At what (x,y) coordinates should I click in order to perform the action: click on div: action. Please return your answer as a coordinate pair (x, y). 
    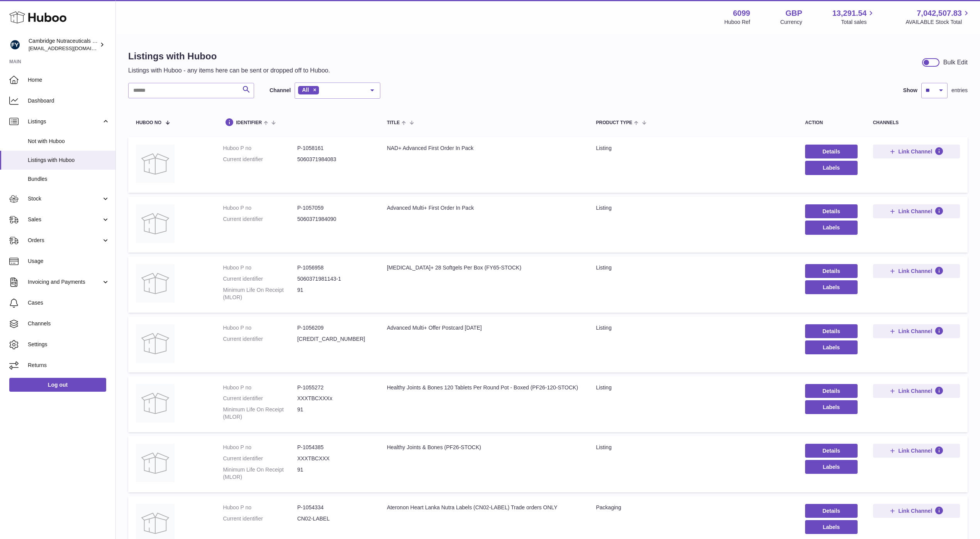
    Looking at the image, I should click on (832, 123).